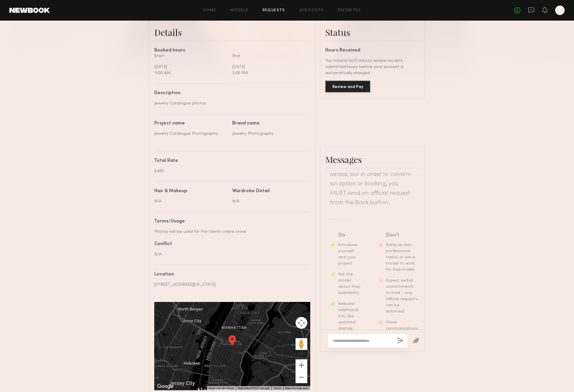 This screenshot has height=392, width=574. Describe the element at coordinates (349, 235) in the screenshot. I see `div: Do` at that location.